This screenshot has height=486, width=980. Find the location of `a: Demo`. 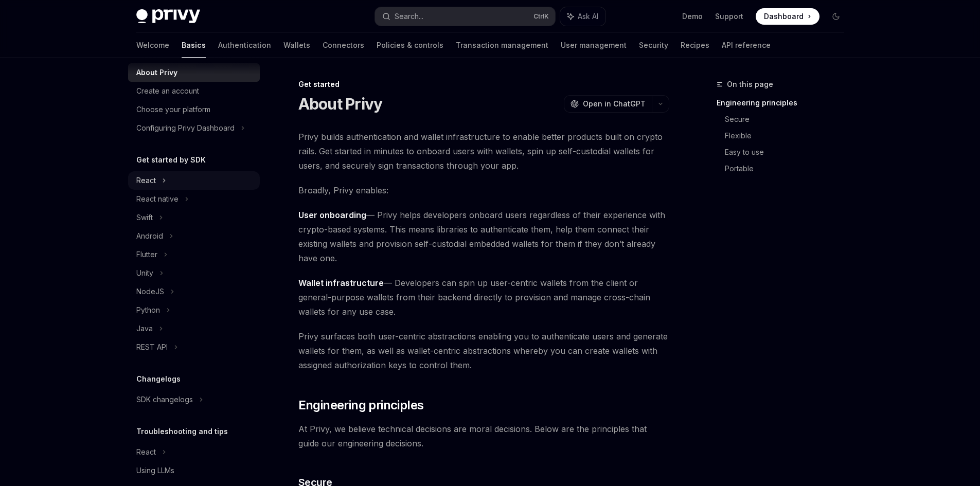

a: Demo is located at coordinates (693, 17).